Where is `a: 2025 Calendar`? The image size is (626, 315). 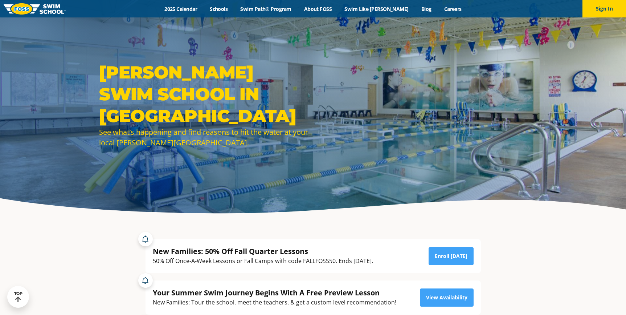 a: 2025 Calendar is located at coordinates (181, 9).